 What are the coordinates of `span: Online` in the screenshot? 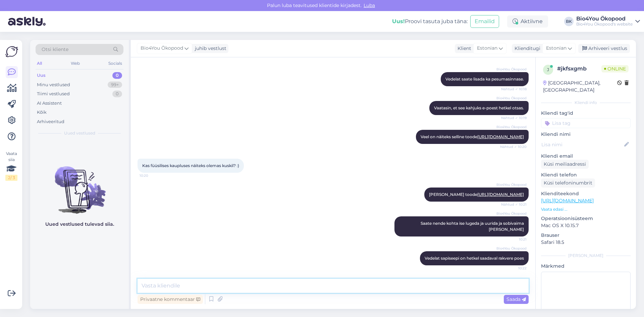 It's located at (615, 69).